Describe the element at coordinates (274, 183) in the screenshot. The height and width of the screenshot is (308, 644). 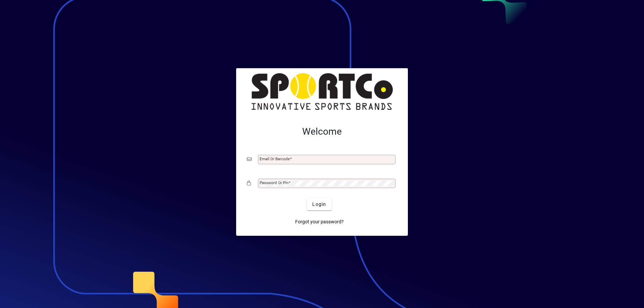
I see `mat-label: Password or Pin` at that location.